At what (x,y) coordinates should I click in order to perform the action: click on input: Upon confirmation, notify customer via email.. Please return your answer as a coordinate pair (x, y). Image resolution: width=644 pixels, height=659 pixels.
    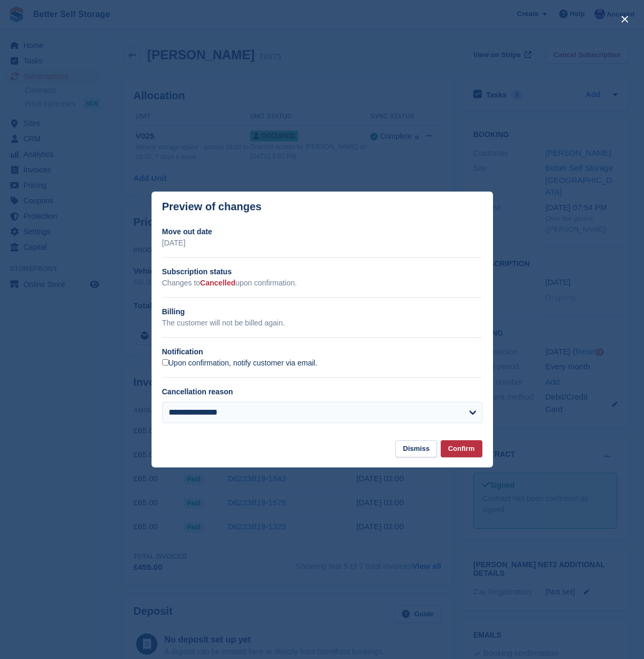
    Looking at the image, I should click on (165, 362).